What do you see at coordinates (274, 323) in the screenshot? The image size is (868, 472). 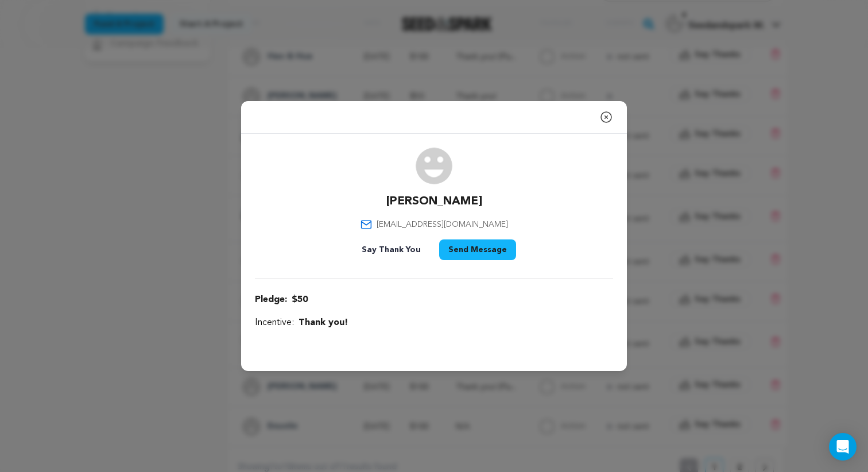 I see `span: Incentive:` at bounding box center [274, 323].